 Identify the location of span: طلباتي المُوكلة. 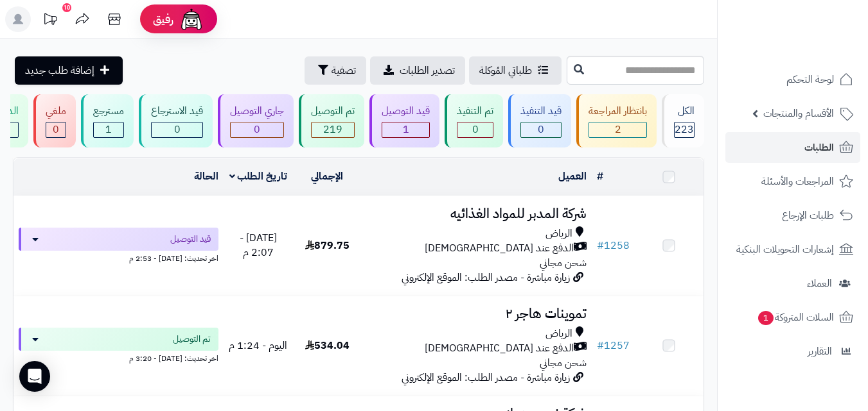
(505, 70).